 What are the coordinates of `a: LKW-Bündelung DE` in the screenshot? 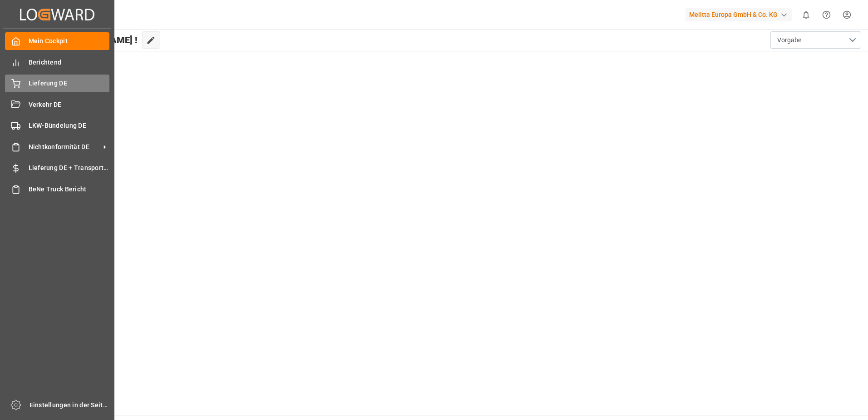 It's located at (57, 125).